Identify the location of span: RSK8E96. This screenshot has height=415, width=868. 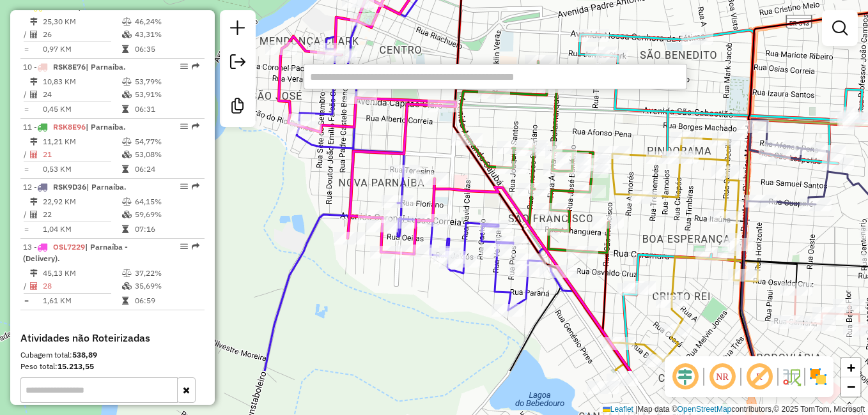
(69, 126).